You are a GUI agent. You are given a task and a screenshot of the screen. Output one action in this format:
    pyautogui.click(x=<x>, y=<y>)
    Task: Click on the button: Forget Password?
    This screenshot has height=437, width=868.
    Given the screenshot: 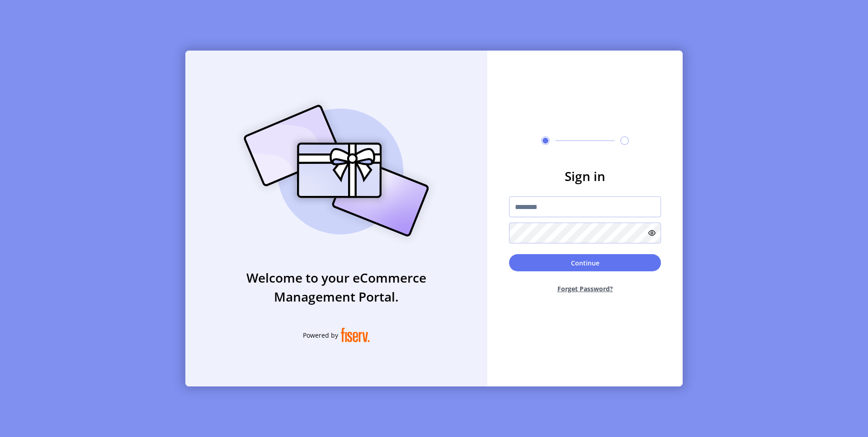 What is the action you would take?
    pyautogui.click(x=584, y=288)
    